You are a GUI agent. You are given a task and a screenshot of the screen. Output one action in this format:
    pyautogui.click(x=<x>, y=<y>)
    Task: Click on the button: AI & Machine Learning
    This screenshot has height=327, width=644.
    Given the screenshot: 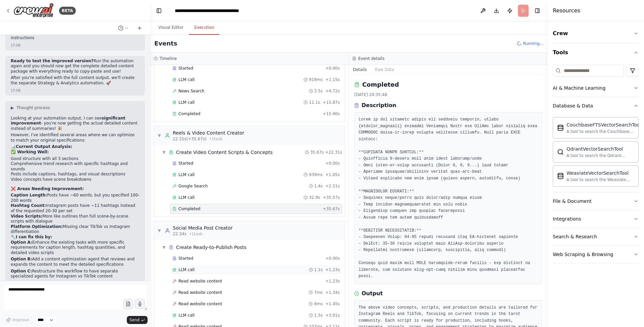 What is the action you would take?
    pyautogui.click(x=595, y=88)
    